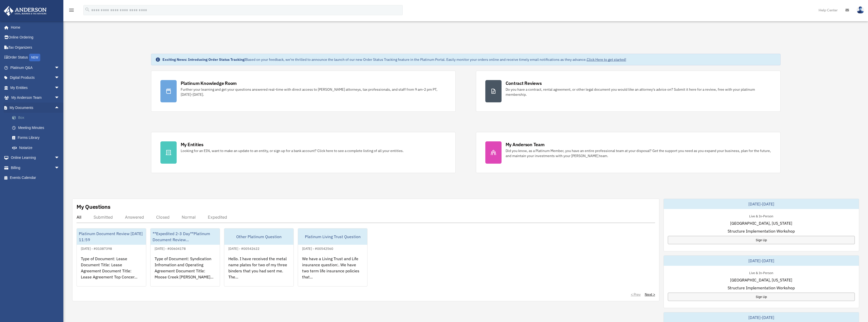  What do you see at coordinates (35, 37) in the screenshot?
I see `a: Online Ordering` at bounding box center [35, 37].